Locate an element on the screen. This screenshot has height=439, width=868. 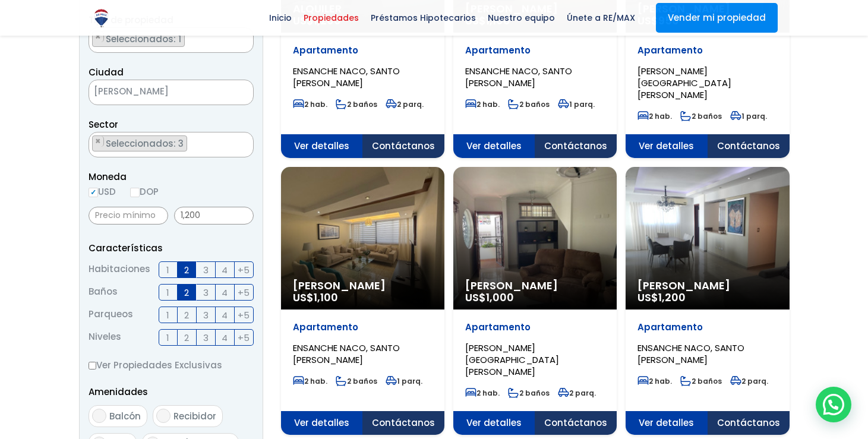
input: USD is located at coordinates (93, 192).